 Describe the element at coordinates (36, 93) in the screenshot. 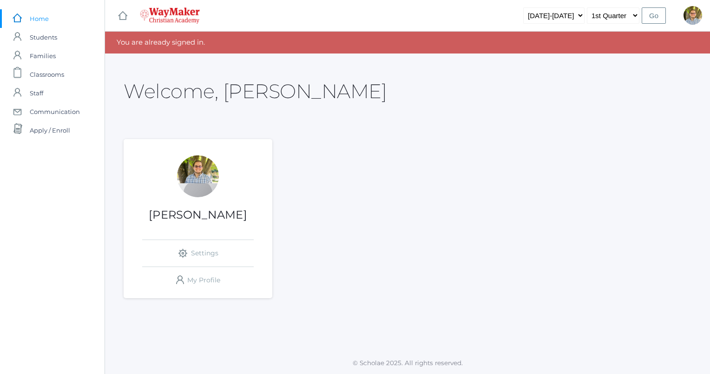

I see `span: Staff` at that location.